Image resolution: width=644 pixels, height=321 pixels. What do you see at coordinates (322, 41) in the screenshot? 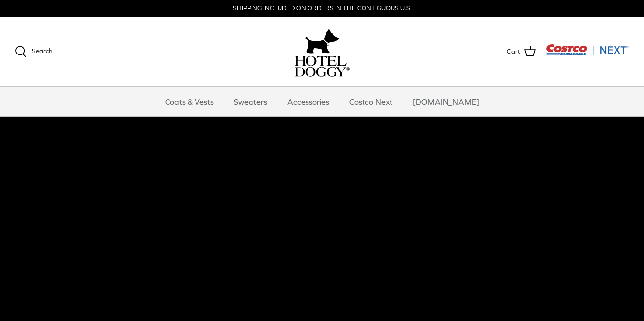
I see `img: hoteldoggy.com` at bounding box center [322, 41].